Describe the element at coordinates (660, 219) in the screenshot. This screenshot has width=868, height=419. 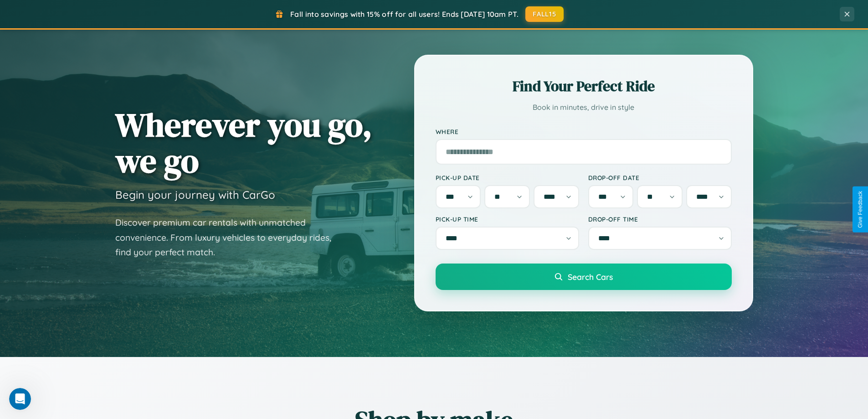
I see `label: Drop-off Time` at that location.